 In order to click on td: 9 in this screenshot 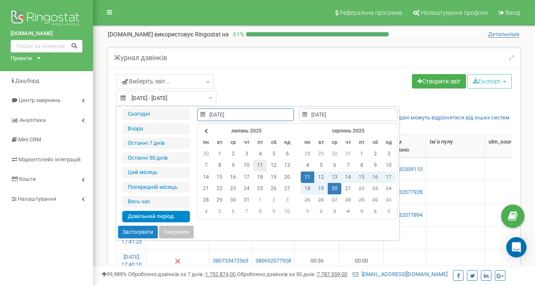, I will do `click(274, 211)`.